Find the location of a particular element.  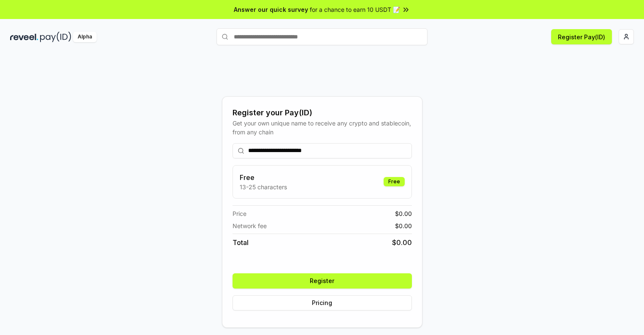

button: Register is located at coordinates (322, 281).